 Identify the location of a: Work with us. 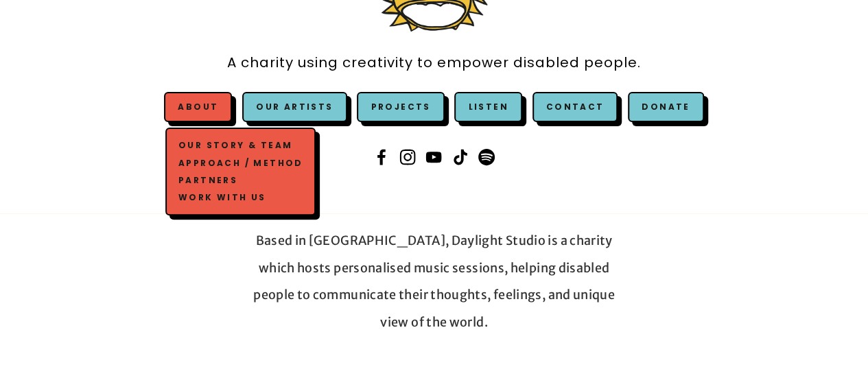
(240, 197).